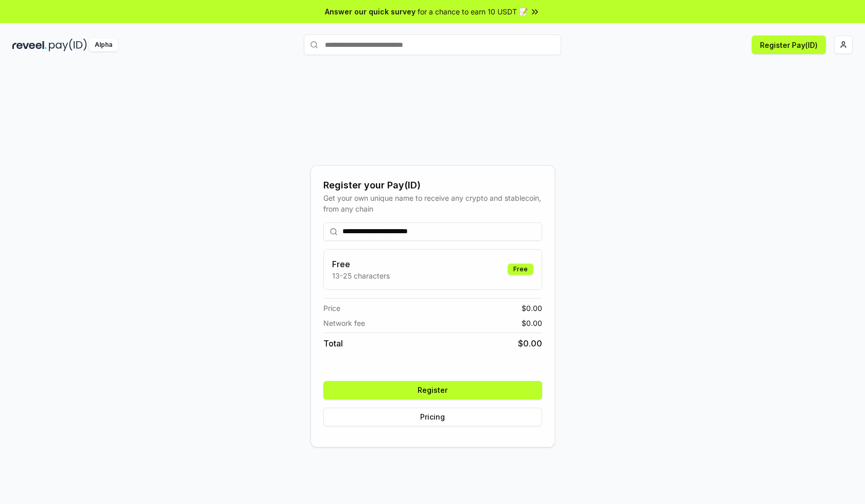 The image size is (865, 504). Describe the element at coordinates (331, 308) in the screenshot. I see `span: Price` at that location.